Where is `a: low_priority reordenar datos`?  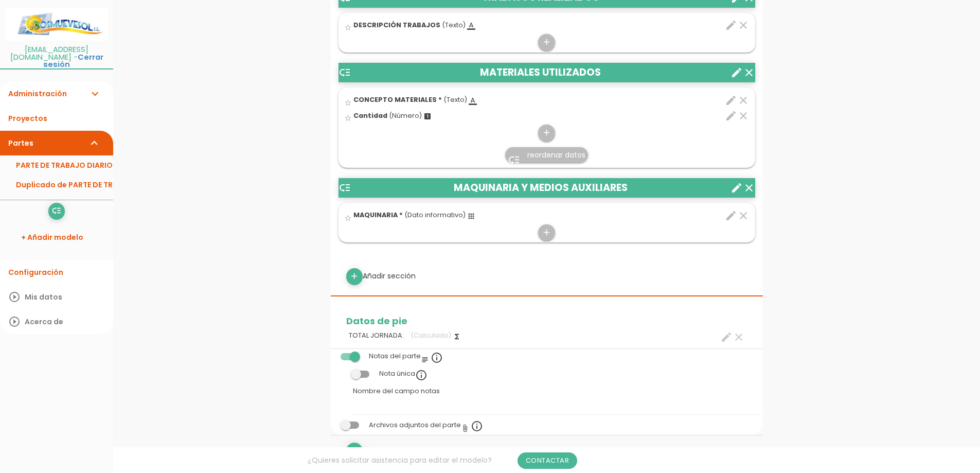
a: low_priority reordenar datos is located at coordinates (546, 155).